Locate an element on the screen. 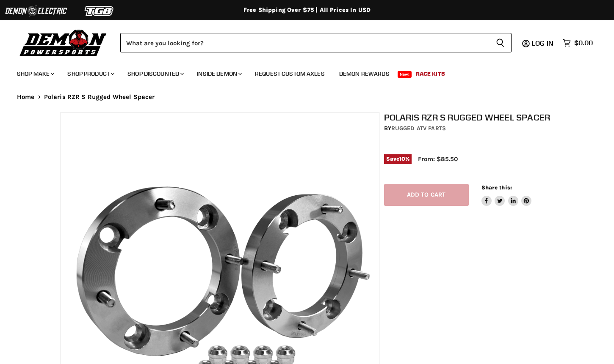 This screenshot has width=614, height=364. ul: Main menu is located at coordinates (301, 72).